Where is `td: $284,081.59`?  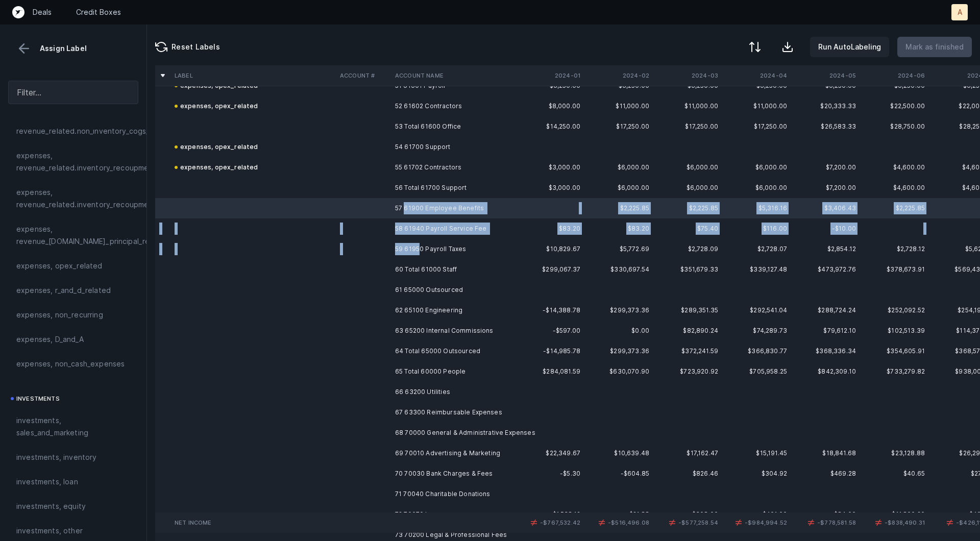
td: $284,081.59 is located at coordinates (550, 371).